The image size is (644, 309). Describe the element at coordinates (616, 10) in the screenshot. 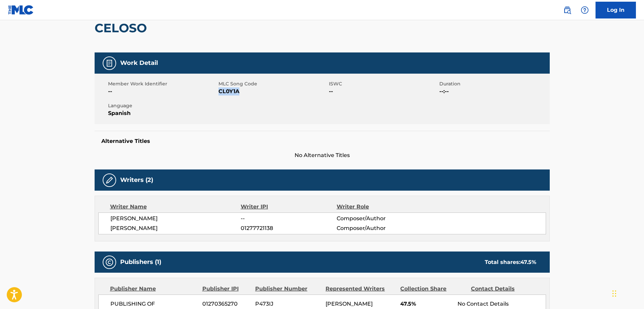

I see `a: Log In` at that location.